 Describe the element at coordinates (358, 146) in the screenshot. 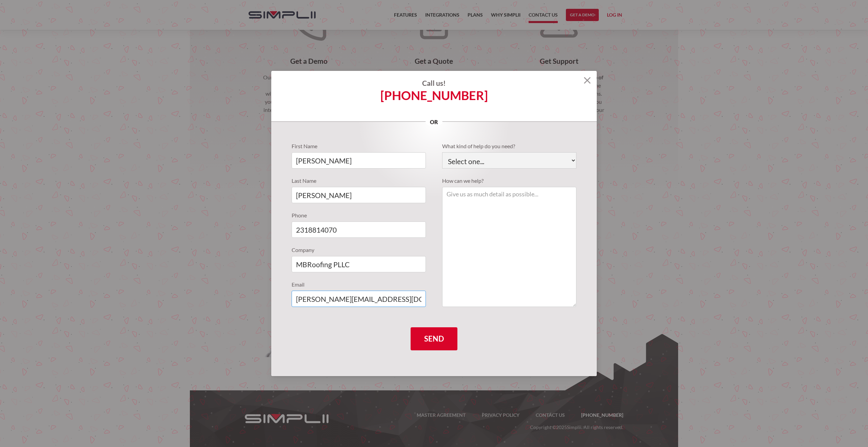

I see `label: First Name` at that location.